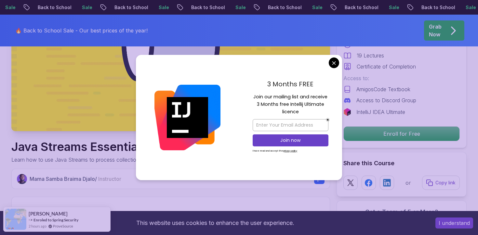 Image resolution: width=478 pixels, height=235 pixels. I want to click on p: Mama Samba Braima Djalo /, so click(75, 179).